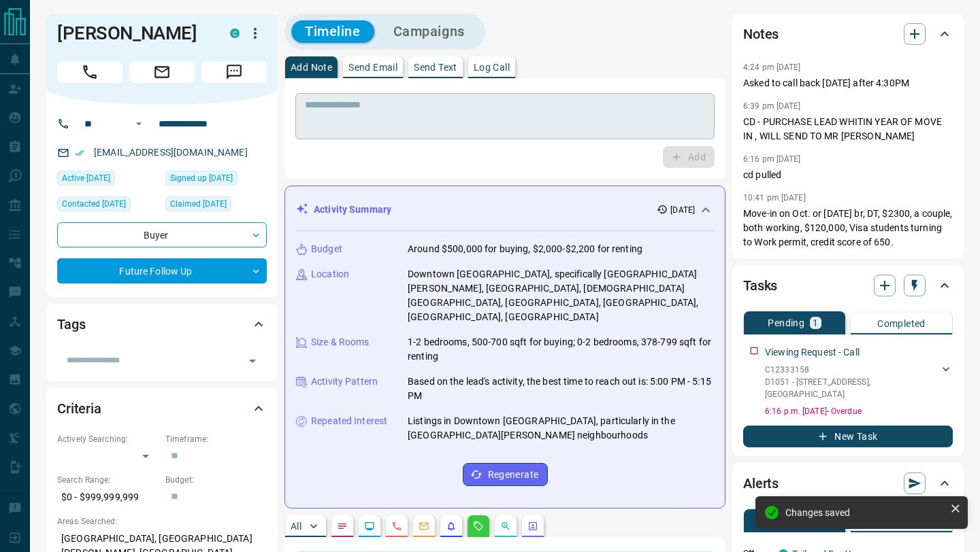 Image resolution: width=980 pixels, height=552 pixels. I want to click on svg: Notes, so click(342, 527).